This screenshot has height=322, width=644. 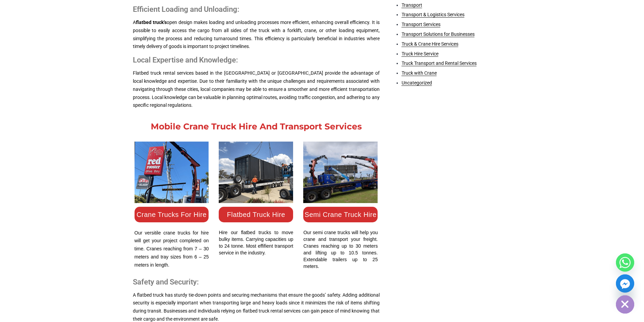 I want to click on a: Whatsapp, so click(x=626, y=263).